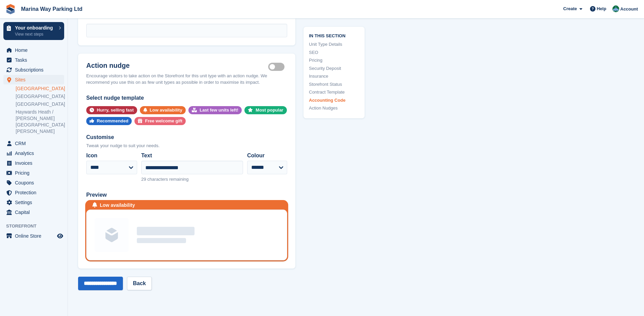 The width and height of the screenshot is (644, 316). I want to click on div: Hurry, selling fast, so click(115, 110).